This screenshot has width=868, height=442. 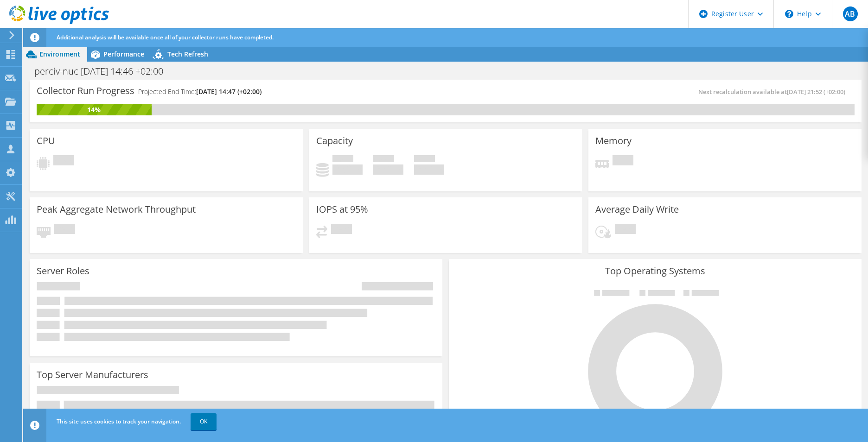 What do you see at coordinates (94, 110) in the screenshot?
I see `div: 14%` at bounding box center [94, 110].